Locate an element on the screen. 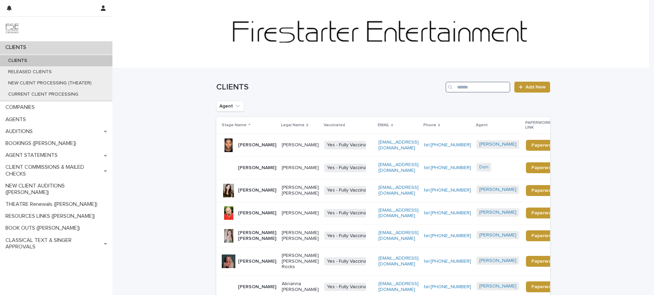 The height and width of the screenshot is (295, 654). p: AUDITIONS is located at coordinates (20, 131).